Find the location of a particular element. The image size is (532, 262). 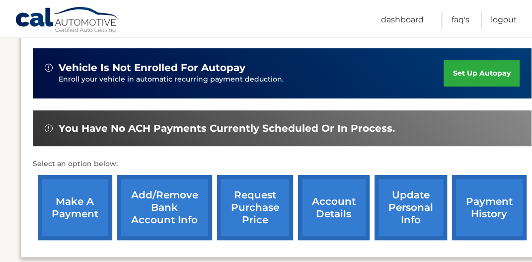

p: Enroll your vehicle in automatic recurring payment deduction. is located at coordinates (252, 80).